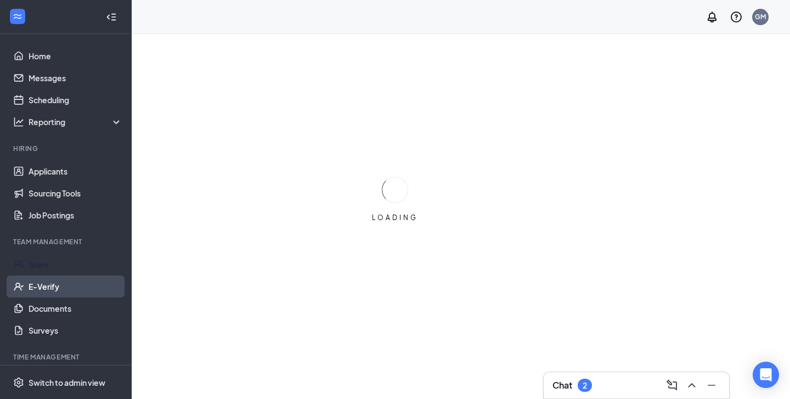  What do you see at coordinates (75, 286) in the screenshot?
I see `a: E-Verify` at bounding box center [75, 286].